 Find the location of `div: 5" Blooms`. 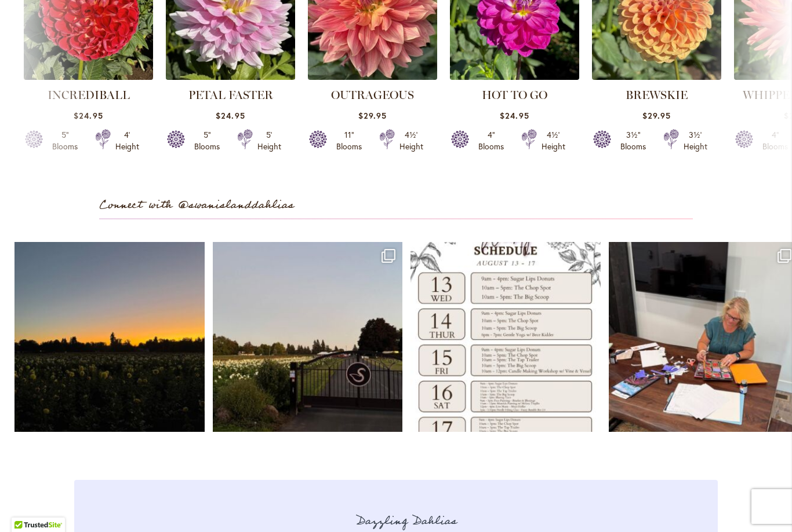

div: 5" Blooms is located at coordinates (206, 141).